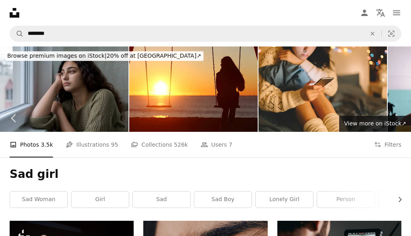 The height and width of the screenshot is (236, 411). Describe the element at coordinates (115, 145) in the screenshot. I see `span: 95` at that location.